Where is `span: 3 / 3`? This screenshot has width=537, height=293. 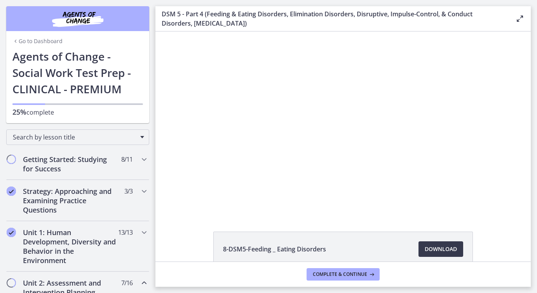
span: 3 / 3 is located at coordinates (128, 191).